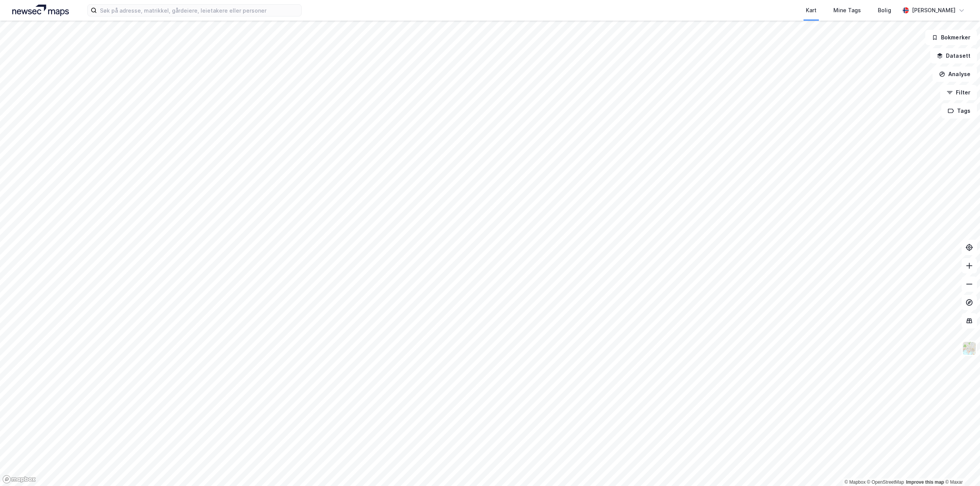  What do you see at coordinates (885, 10) in the screenshot?
I see `div: Bolig` at bounding box center [885, 10].